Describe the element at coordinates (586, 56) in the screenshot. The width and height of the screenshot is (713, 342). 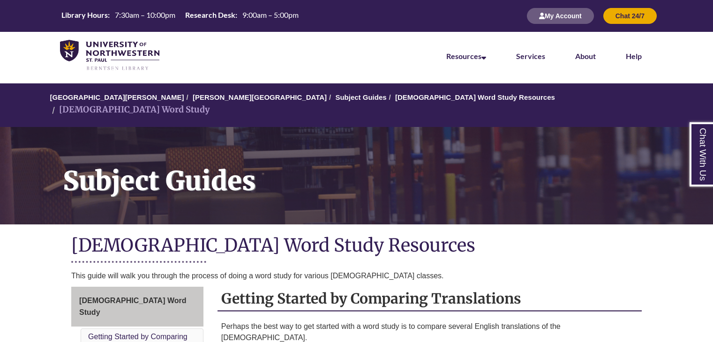
I see `a: About` at that location.